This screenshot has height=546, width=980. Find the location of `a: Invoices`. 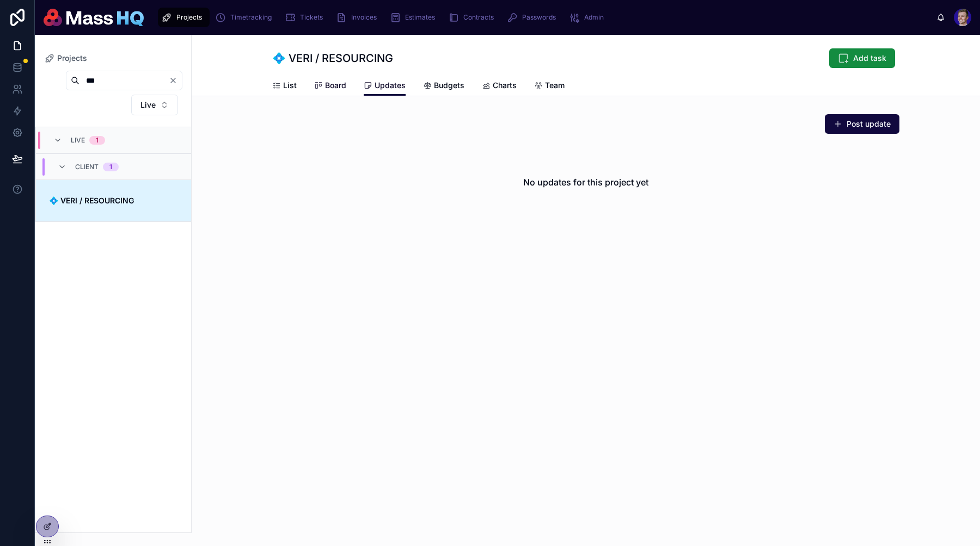

a: Invoices is located at coordinates (358, 18).